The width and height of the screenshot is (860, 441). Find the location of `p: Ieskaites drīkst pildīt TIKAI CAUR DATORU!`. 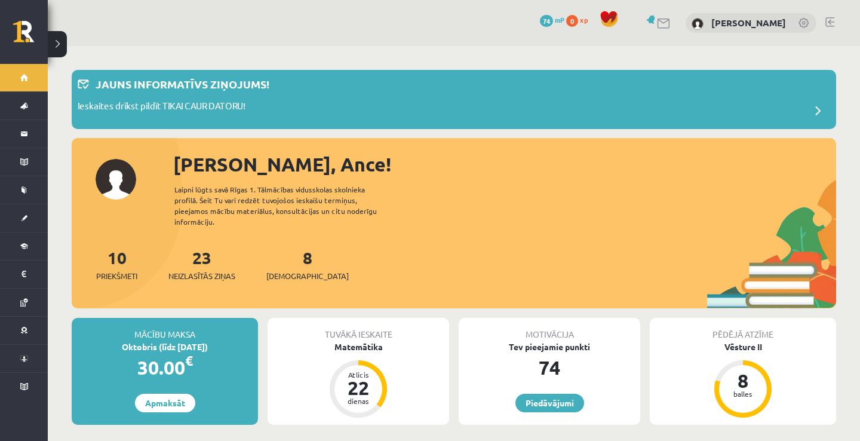

p: Ieskaites drīkst pildīt TIKAI CAUR DATORU! is located at coordinates (161, 108).